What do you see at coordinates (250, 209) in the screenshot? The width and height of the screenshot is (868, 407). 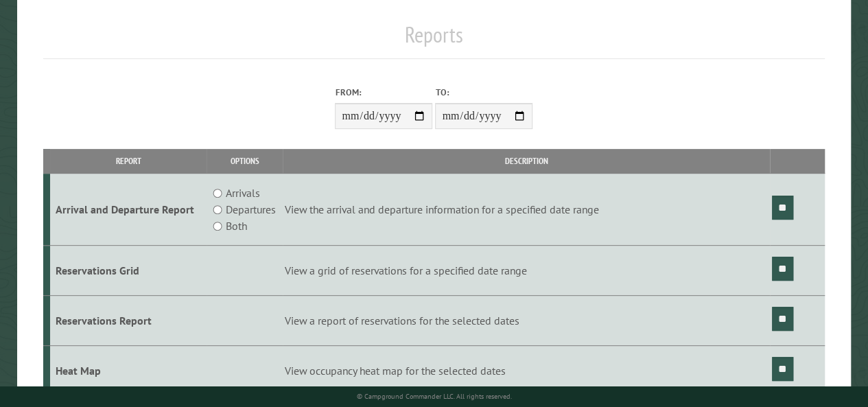 I see `label: Departures` at bounding box center [250, 209].